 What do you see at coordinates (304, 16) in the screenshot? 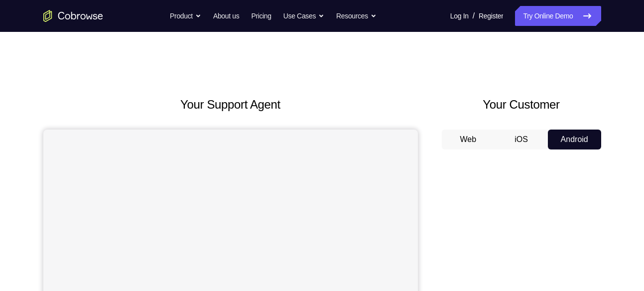
I see `button: Use Cases` at bounding box center [304, 16].